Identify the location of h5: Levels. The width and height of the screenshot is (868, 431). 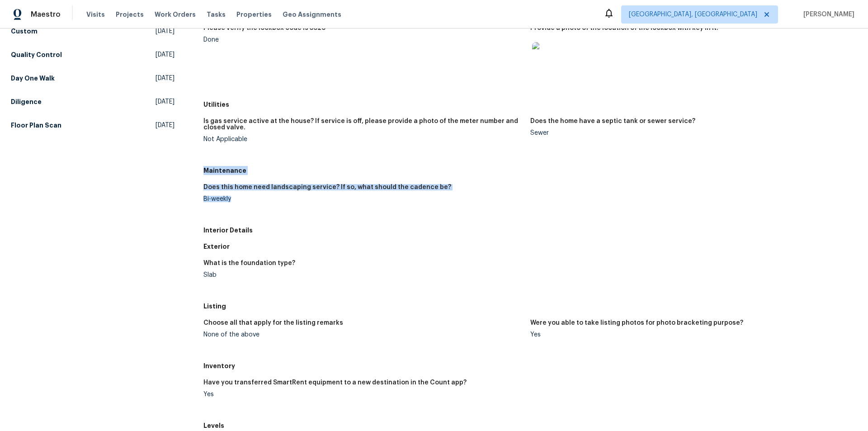
(530, 425).